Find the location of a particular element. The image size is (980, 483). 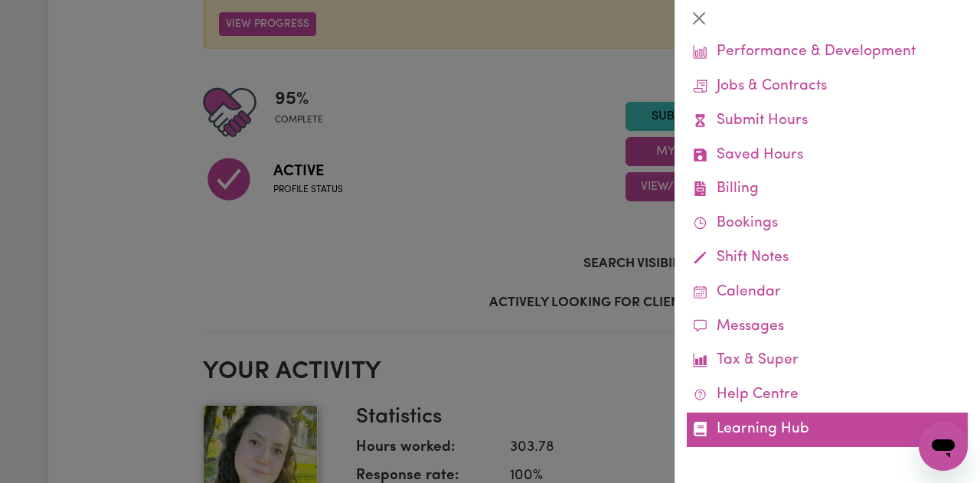

a: Tax & Super is located at coordinates (827, 360).